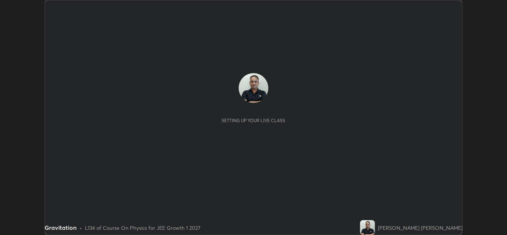 This screenshot has height=235, width=507. Describe the element at coordinates (60, 227) in the screenshot. I see `div: Gravitation` at that location.